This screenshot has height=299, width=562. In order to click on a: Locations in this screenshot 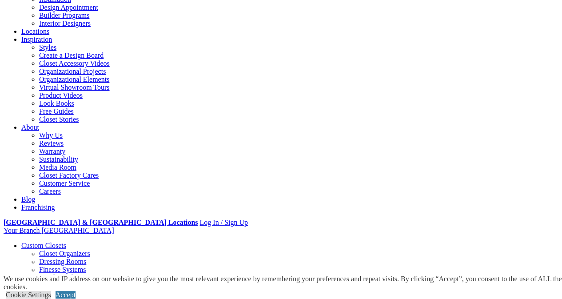, I will do `click(35, 31)`.